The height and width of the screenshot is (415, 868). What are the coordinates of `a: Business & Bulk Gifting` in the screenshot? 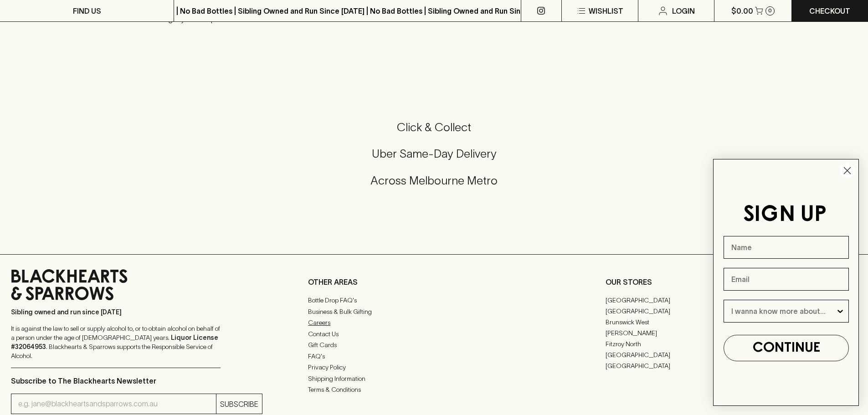 It's located at (434, 311).